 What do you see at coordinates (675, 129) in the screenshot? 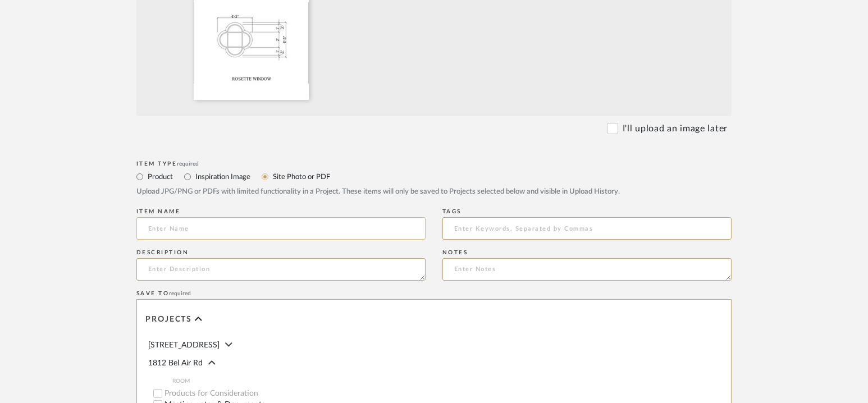
I see `label: I'll upload an image later` at bounding box center [675, 129].